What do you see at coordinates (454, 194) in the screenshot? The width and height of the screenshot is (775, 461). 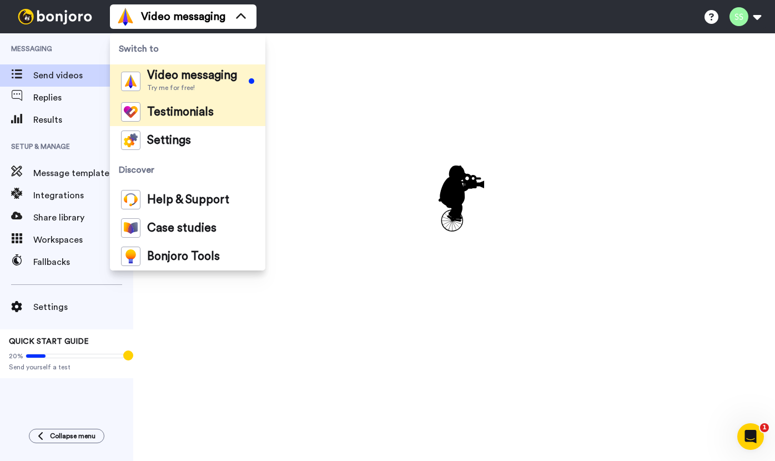 I see `div: animation` at bounding box center [454, 194].